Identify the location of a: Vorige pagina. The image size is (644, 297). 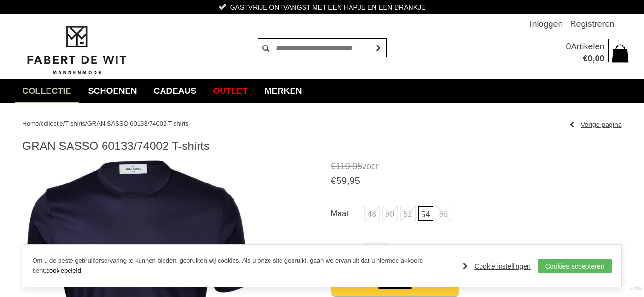
(596, 124).